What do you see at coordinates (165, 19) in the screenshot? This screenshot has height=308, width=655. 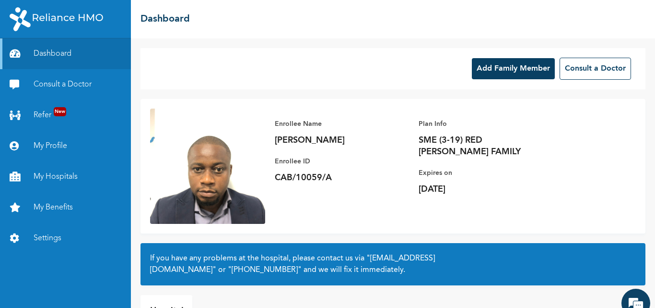 I see `h2: Dashboard` at bounding box center [165, 19].